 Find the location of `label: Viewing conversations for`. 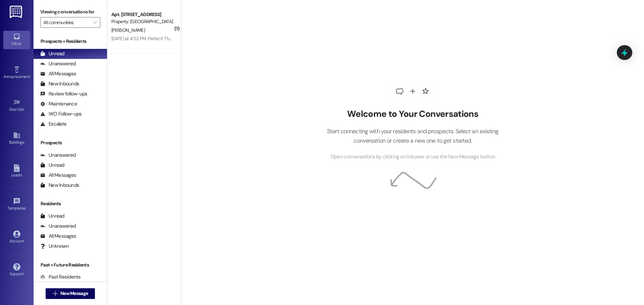

label: Viewing conversations for is located at coordinates (70, 12).